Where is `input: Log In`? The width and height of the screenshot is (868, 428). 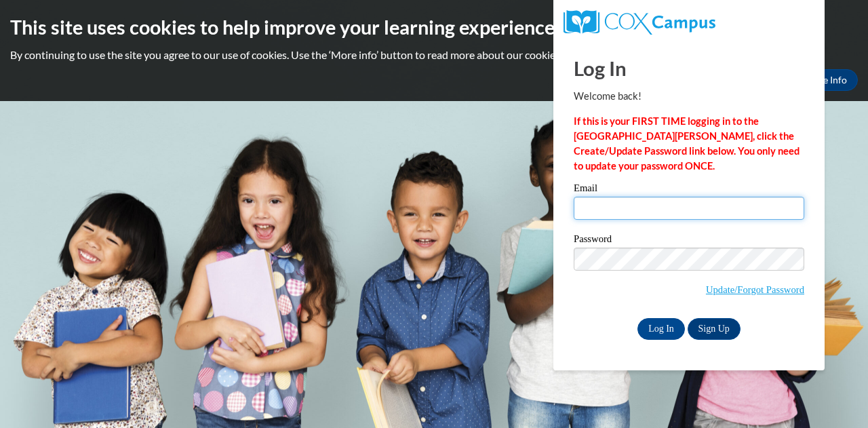 input: Log In is located at coordinates (661, 329).